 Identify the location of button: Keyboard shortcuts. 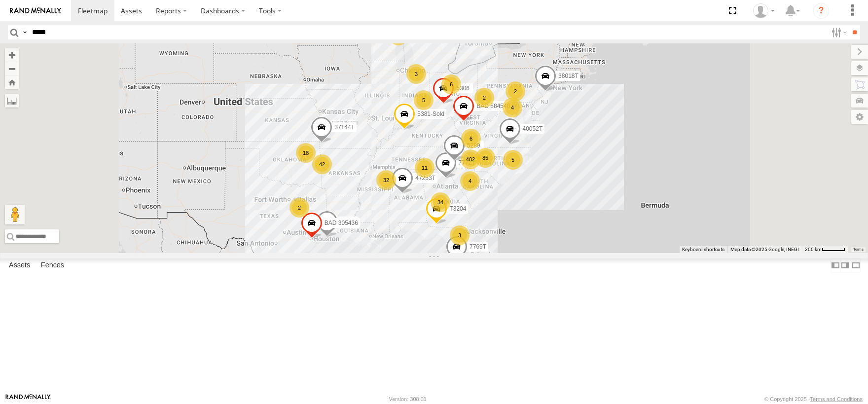
(703, 250).